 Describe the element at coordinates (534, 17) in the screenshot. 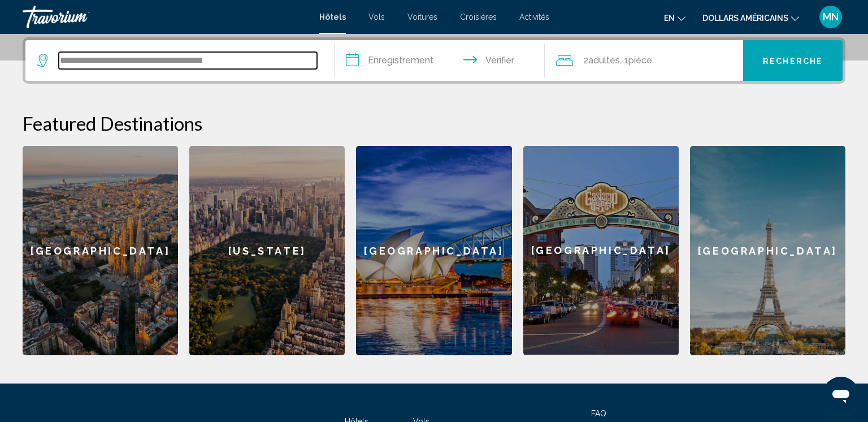

I see `font: Activités` at that location.